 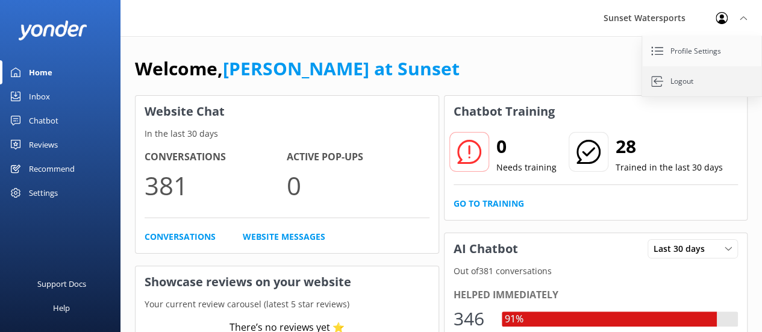 What do you see at coordinates (527, 168) in the screenshot?
I see `p: Needs training` at bounding box center [527, 168].